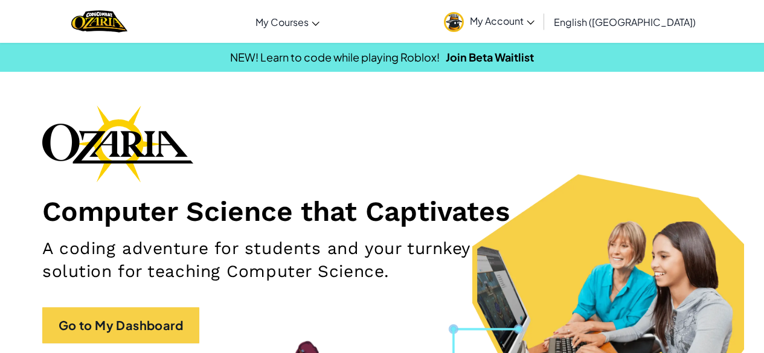 This screenshot has height=353, width=764. I want to click on img: Home, so click(99, 21).